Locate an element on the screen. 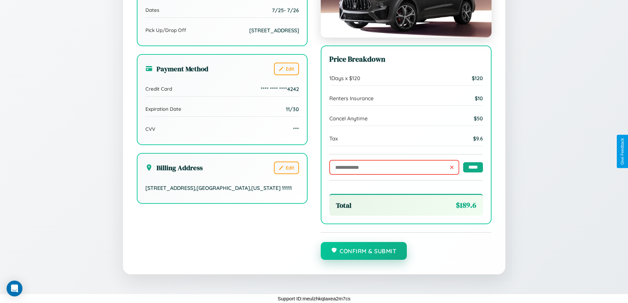 The height and width of the screenshot is (303, 628). span: $ 50 is located at coordinates (478, 118).